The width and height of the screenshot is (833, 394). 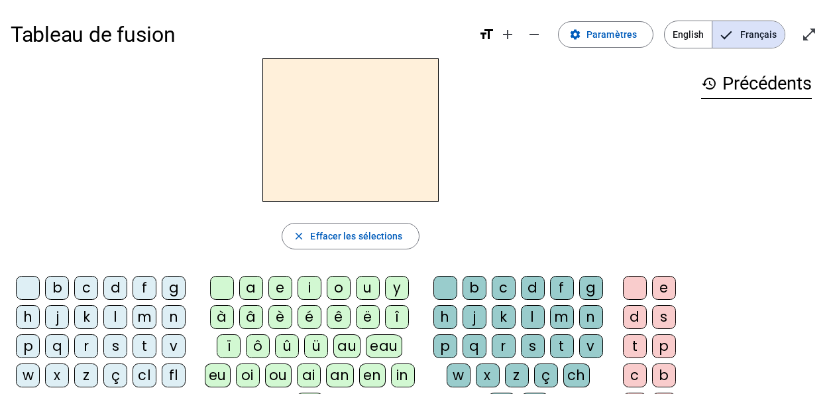 I want to click on div: ô, so click(x=258, y=346).